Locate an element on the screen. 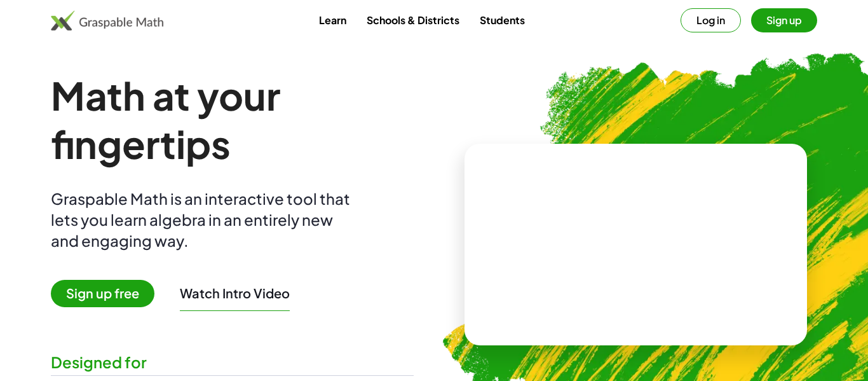 This screenshot has width=868, height=381. div: Graspable Math is an interactive tool that lets you learn algebra in an entirely new and engaging... is located at coordinates (204, 220).